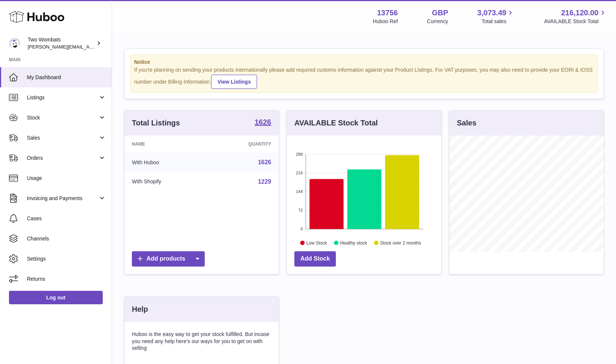  Describe the element at coordinates (202, 341) in the screenshot. I see `p: Huboo is the easy way to get your stock fulfilled. But incase you need any help here's our ways f...` at that location.